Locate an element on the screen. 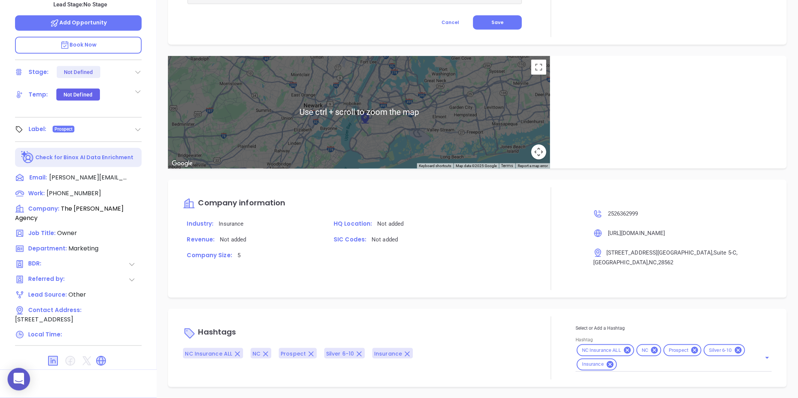 The width and height of the screenshot is (798, 398). a: Report a map error is located at coordinates (533, 166).